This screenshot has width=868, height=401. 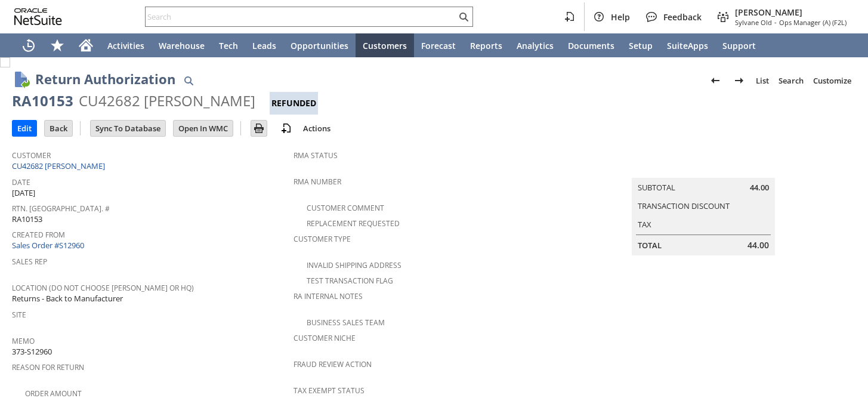 I want to click on a: Customize, so click(x=832, y=80).